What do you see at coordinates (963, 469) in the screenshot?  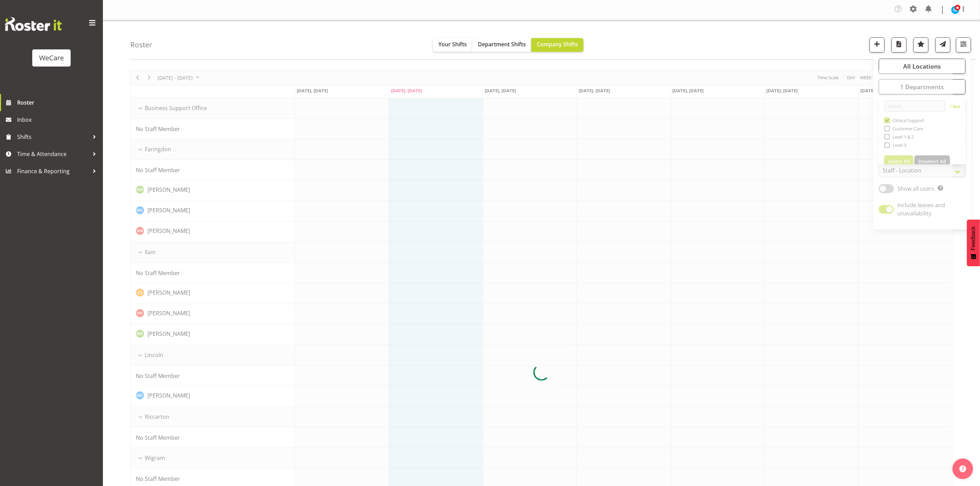 I see `img: help-xxl-2.png` at bounding box center [963, 469].